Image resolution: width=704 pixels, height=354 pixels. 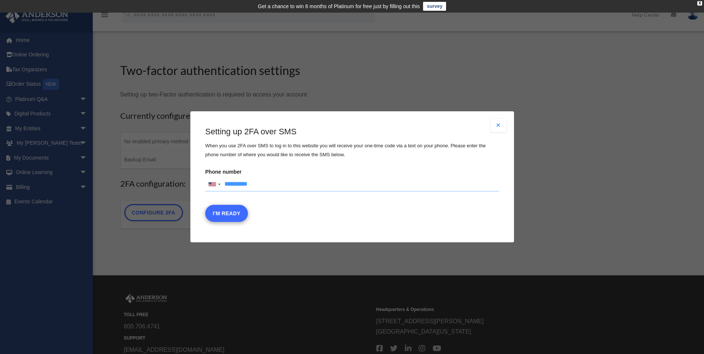 I want to click on button: Close modal, so click(x=498, y=125).